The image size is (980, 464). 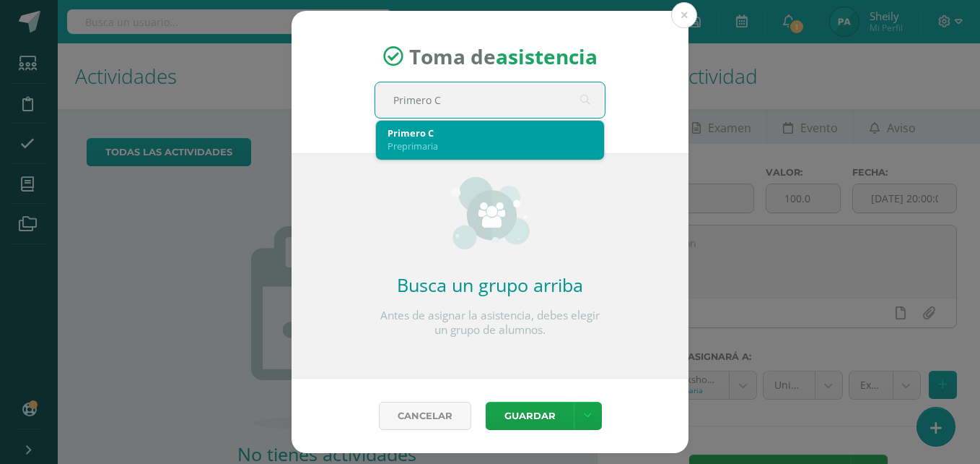 What do you see at coordinates (490, 133) in the screenshot?
I see `div: Primero C` at bounding box center [490, 133].